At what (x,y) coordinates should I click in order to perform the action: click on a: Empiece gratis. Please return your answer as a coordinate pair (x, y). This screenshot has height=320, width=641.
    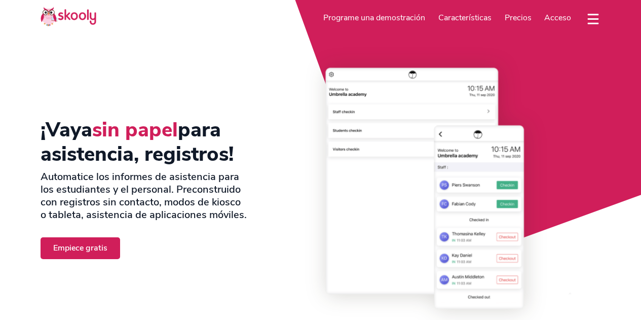
    Looking at the image, I should click on (80, 248).